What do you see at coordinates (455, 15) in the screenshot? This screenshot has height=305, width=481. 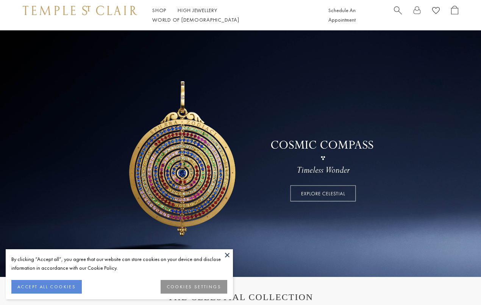 I see `a: Open Shopping Bag` at bounding box center [455, 15].